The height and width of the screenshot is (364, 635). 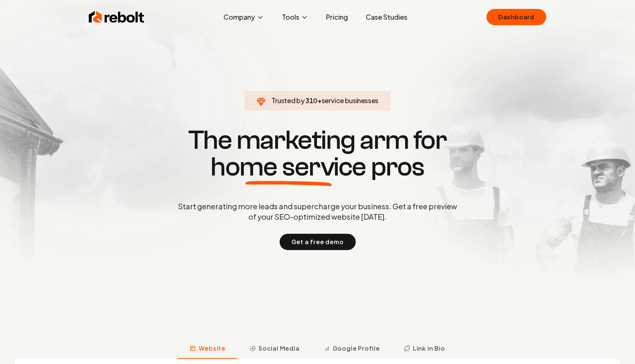 I want to click on span: Website, so click(x=212, y=348).